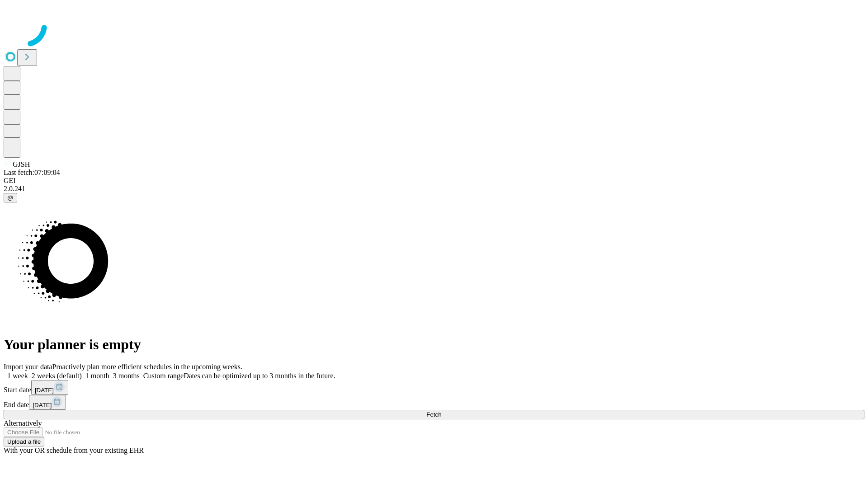 This screenshot has height=488, width=868. What do you see at coordinates (28, 366) in the screenshot?
I see `span: Import your data` at bounding box center [28, 366].